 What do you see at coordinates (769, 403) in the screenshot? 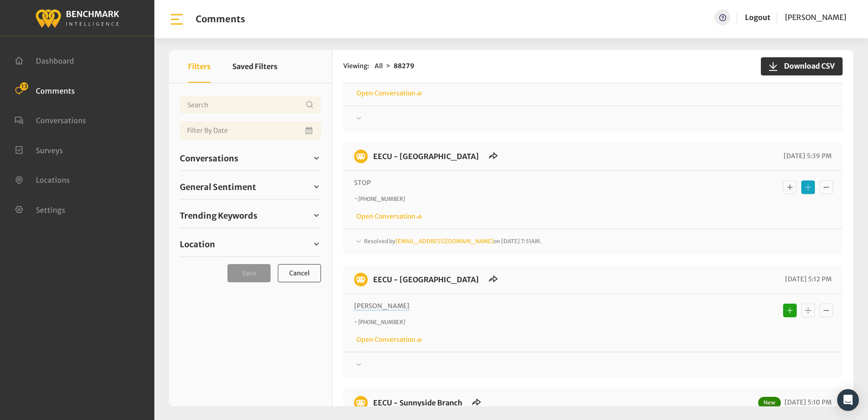
I see `span: New` at bounding box center [769, 403].